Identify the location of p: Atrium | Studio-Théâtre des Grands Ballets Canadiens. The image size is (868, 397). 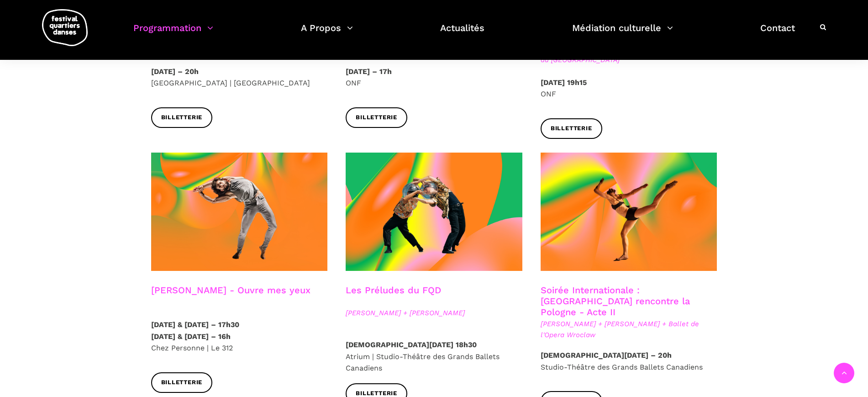
(434, 356).